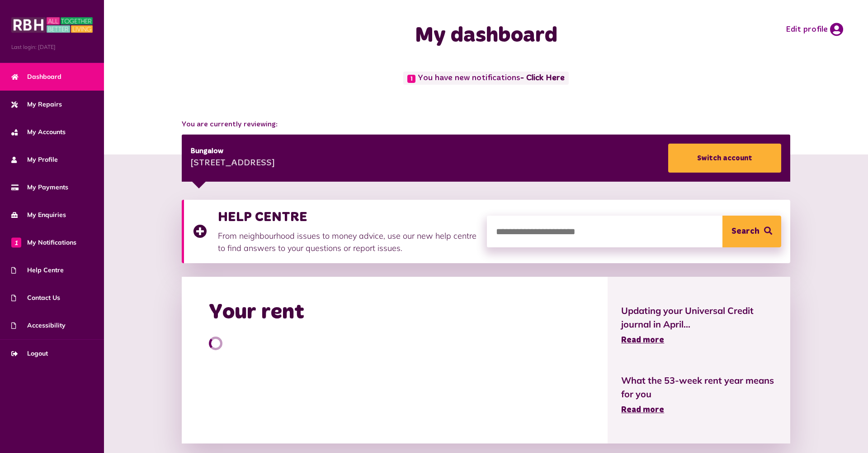 The image size is (868, 453). I want to click on span: Dashboard, so click(36, 76).